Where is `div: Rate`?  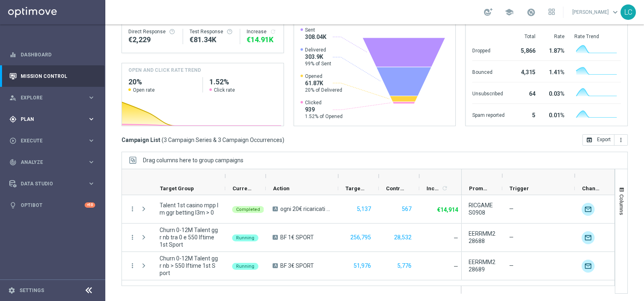
div: Rate is located at coordinates (555, 36).